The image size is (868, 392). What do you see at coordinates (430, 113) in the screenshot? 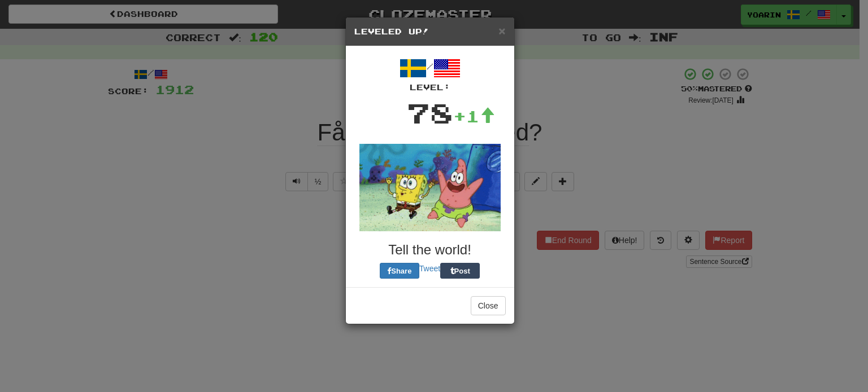
I see `div: 78` at bounding box center [430, 113].